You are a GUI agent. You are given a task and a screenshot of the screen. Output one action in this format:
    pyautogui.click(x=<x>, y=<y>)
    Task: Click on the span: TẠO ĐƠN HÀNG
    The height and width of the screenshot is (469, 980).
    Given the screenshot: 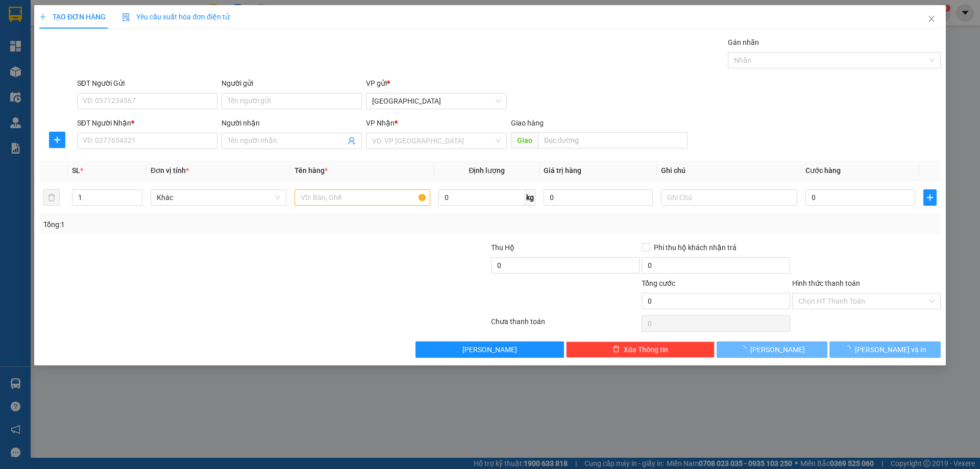 What is the action you would take?
    pyautogui.click(x=73, y=17)
    